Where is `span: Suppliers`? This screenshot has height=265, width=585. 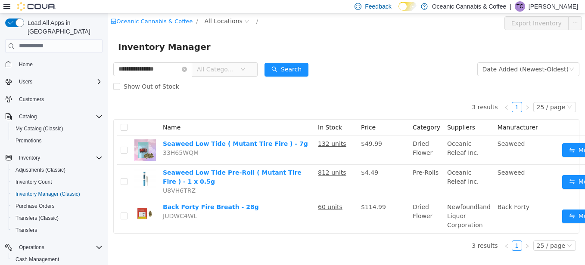 span: Suppliers is located at coordinates (353, 114).